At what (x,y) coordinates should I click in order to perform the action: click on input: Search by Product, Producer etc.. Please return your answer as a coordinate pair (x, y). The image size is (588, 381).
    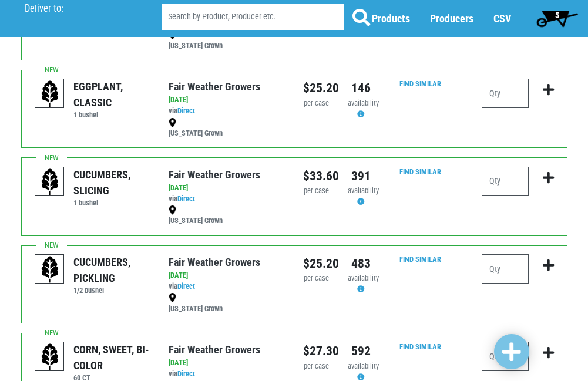
    Looking at the image, I should click on (253, 16).